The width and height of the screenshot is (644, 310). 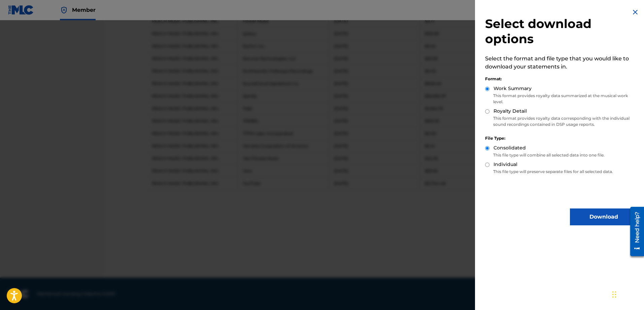 I want to click on label: Individual, so click(x=505, y=164).